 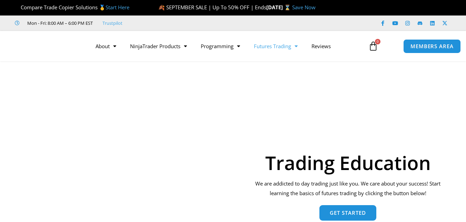 What do you see at coordinates (112, 23) in the screenshot?
I see `a: Trustpilot` at bounding box center [112, 23].